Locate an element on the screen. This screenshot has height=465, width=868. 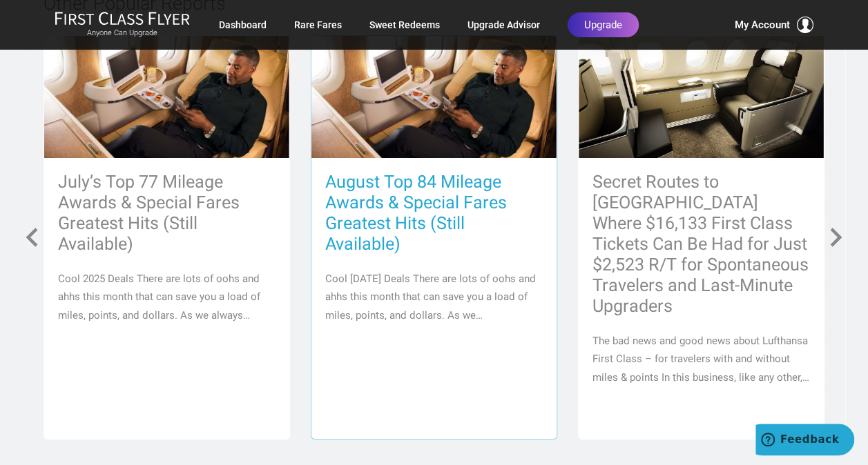
a: First Class FlyerAnyone Can Upgrade is located at coordinates (122, 25).